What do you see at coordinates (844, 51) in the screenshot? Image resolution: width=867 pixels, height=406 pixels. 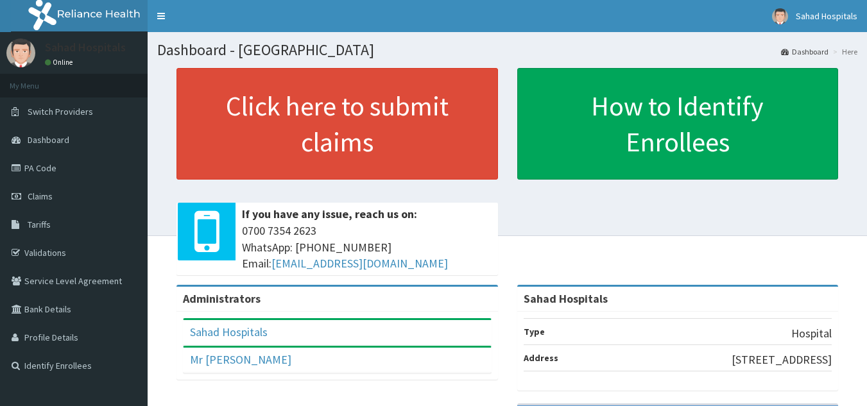 I see `li: Here` at bounding box center [844, 51].